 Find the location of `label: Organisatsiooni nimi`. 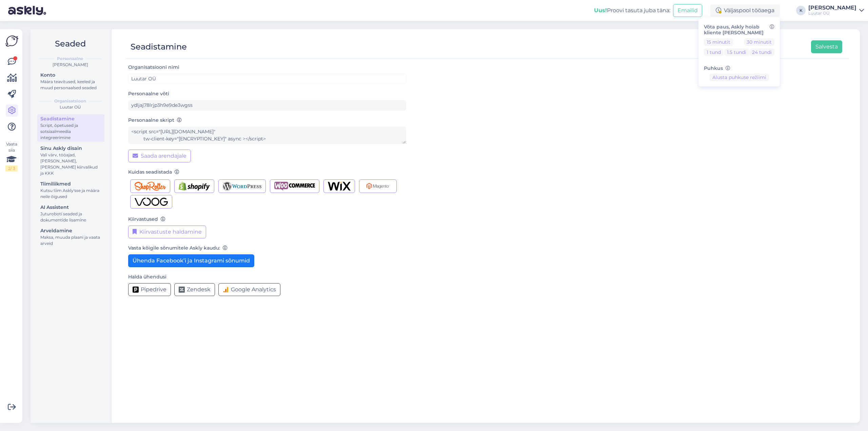

label: Organisatsiooni nimi is located at coordinates (155, 67).